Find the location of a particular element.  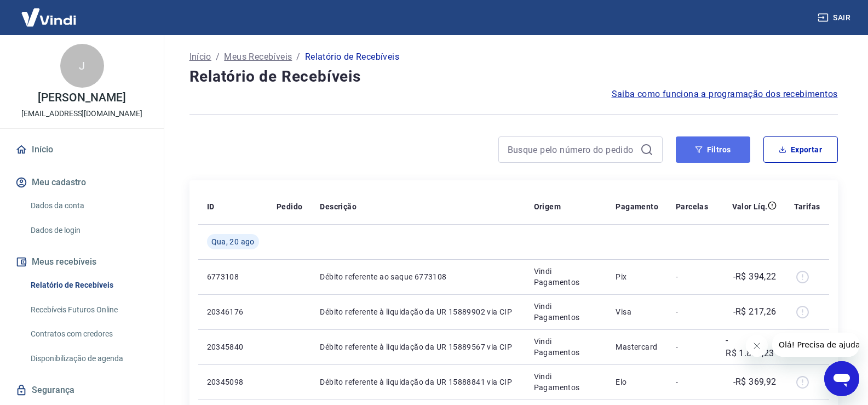

p: -R$ 217,26 is located at coordinates (755, 312).